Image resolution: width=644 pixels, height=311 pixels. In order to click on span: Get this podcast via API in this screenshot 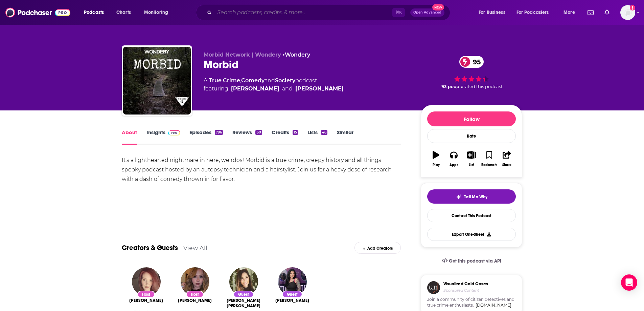, I will do `click(475, 260)`.